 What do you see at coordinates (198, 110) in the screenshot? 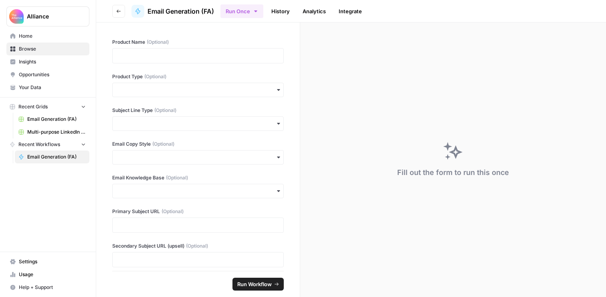
I see `label: Subject Line Type` at bounding box center [198, 110].